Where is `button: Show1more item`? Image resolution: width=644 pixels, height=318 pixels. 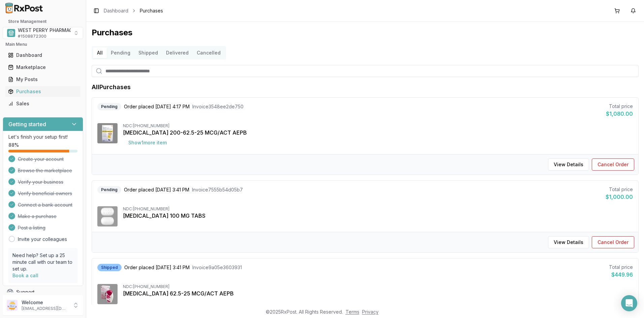 button: Show1more item is located at coordinates (147, 143).